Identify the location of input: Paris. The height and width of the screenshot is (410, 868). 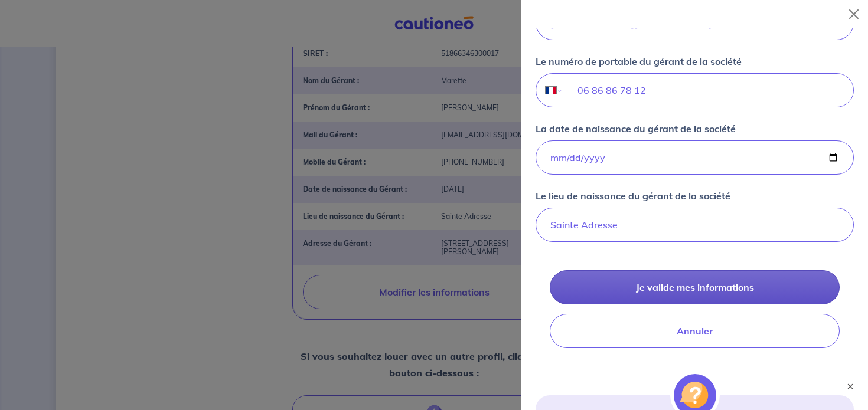
(694, 225).